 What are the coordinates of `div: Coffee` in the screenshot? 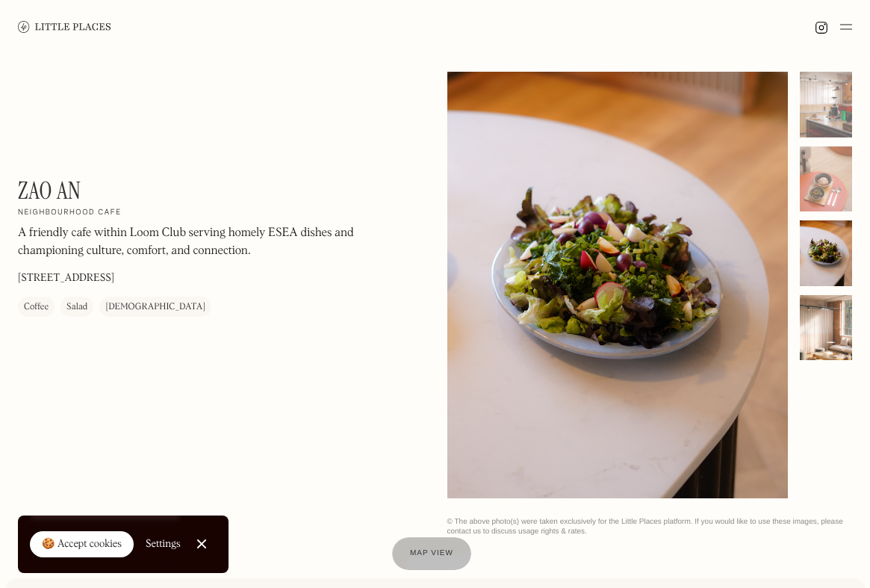 It's located at (36, 308).